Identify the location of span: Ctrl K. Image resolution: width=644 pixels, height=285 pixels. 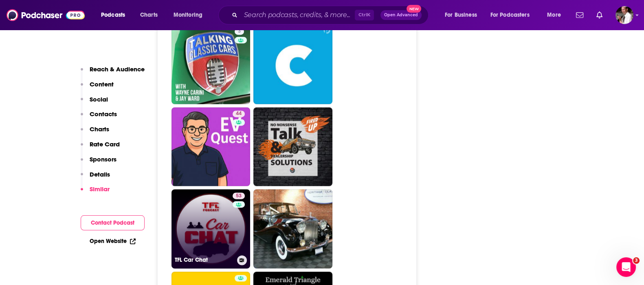
(364, 15).